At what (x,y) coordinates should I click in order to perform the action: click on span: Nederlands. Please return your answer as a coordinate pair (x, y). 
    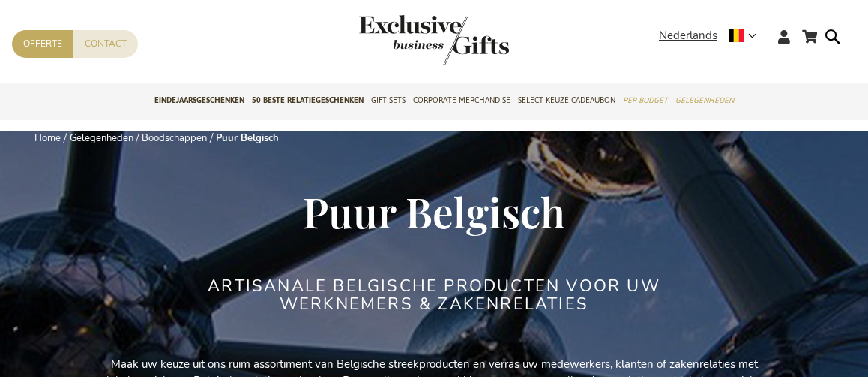
    Looking at the image, I should click on (688, 36).